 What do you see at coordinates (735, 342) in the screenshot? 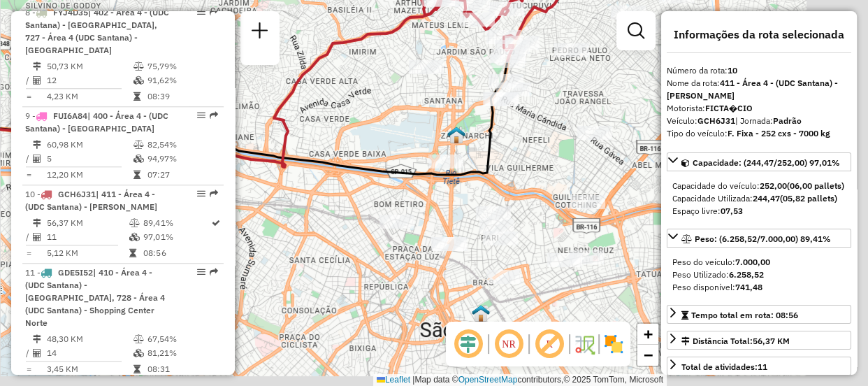
I see `div: Distância Total:` at bounding box center [735, 342].